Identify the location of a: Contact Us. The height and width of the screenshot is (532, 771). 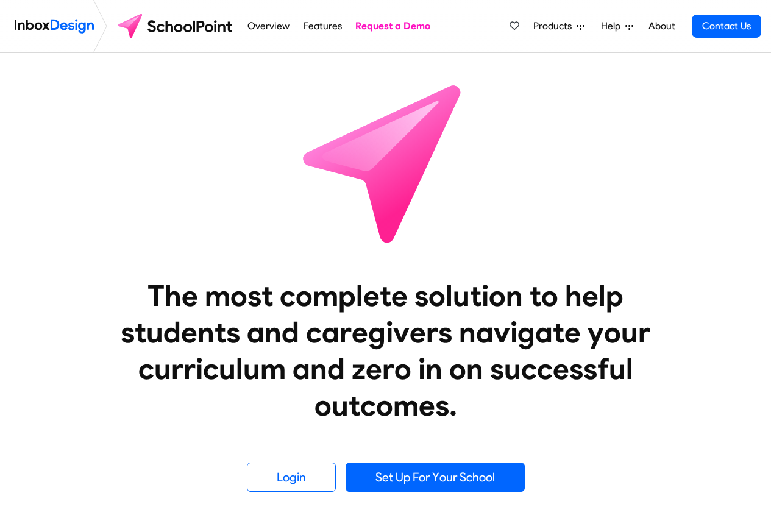
(727, 26).